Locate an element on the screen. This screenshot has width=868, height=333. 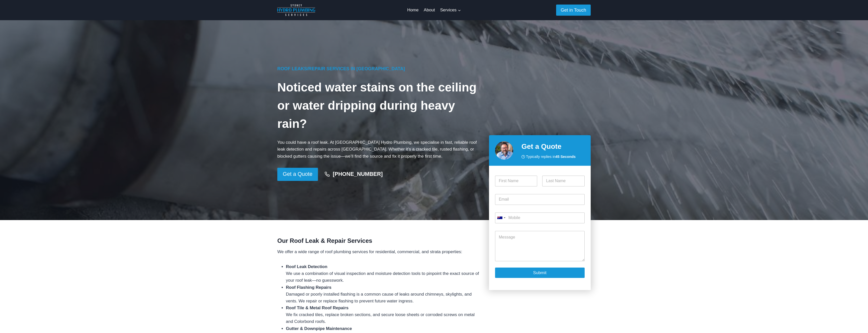
strong: Roof Tile & Metal Roof Repairs is located at coordinates (317, 308).